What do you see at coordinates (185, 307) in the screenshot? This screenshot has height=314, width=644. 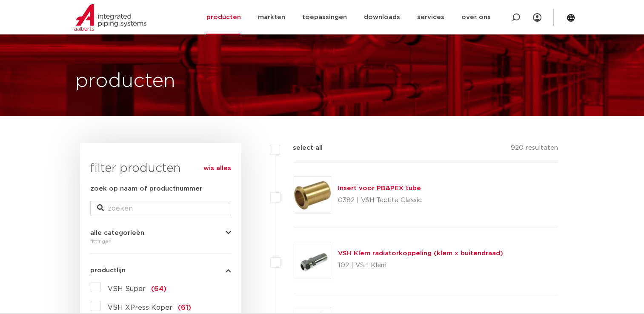 I see `span: (61)` at bounding box center [185, 307].